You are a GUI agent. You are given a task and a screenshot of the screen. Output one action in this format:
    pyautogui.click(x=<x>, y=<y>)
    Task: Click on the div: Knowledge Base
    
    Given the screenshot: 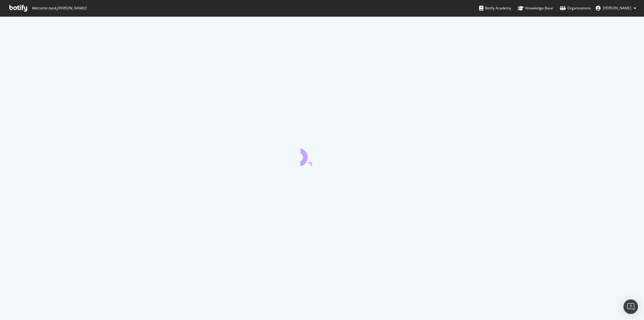 What is the action you would take?
    pyautogui.click(x=535, y=8)
    